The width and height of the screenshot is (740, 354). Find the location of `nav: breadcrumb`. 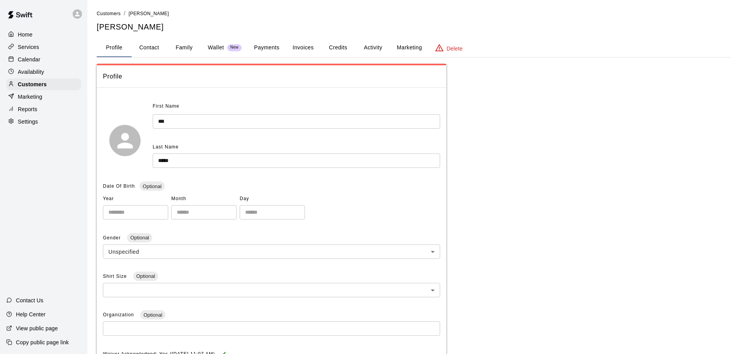

nav: breadcrumb is located at coordinates (414, 14).